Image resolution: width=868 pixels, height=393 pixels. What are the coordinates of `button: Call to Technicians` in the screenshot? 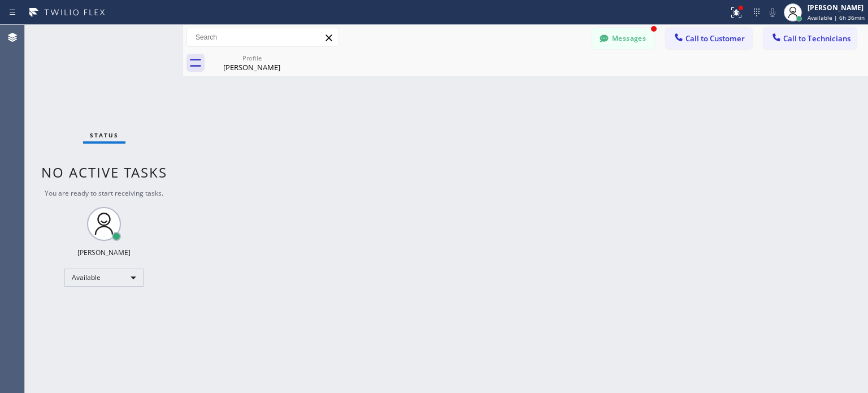 It's located at (810, 39).